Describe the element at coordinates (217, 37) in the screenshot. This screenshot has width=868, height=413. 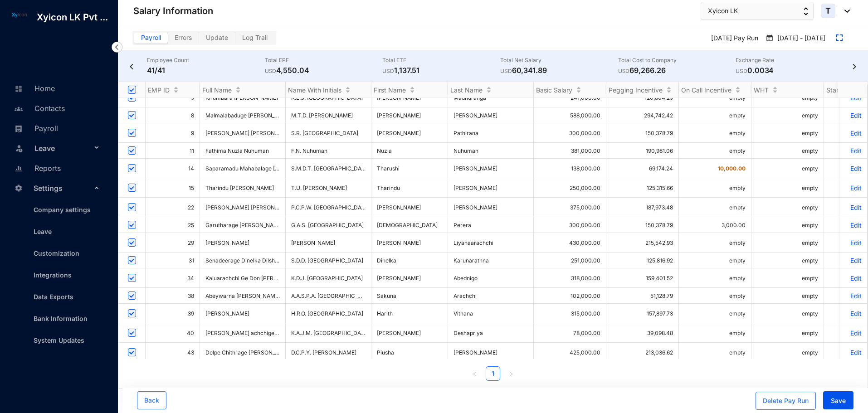
I see `span: Update` at that location.